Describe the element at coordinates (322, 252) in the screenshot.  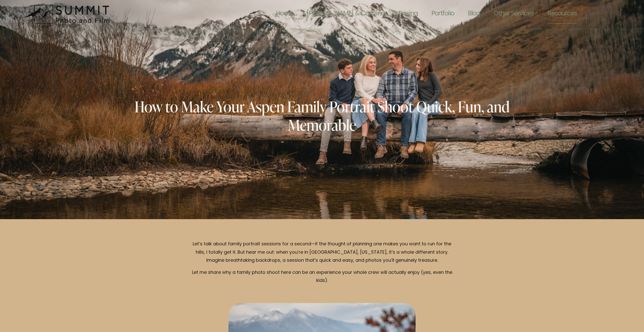
I see `p: Let’s talk about family portrait sessions for a second—if the thought of planning one makes you w...` at that location.